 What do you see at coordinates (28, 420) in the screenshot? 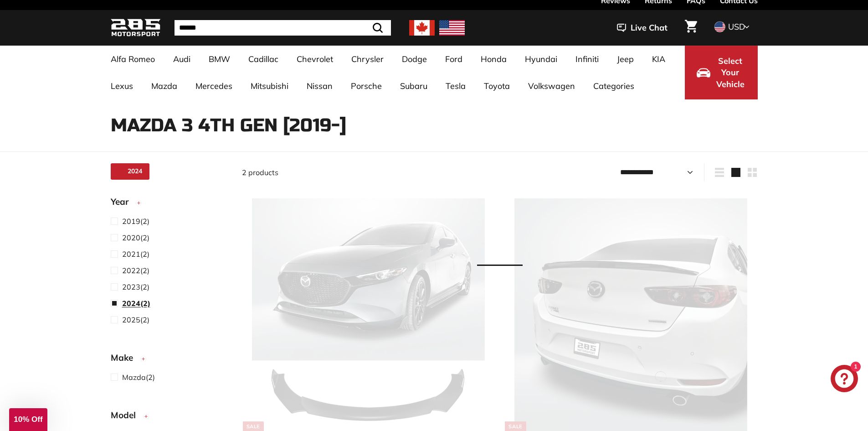
I see `div: 10% Off` at bounding box center [28, 420].